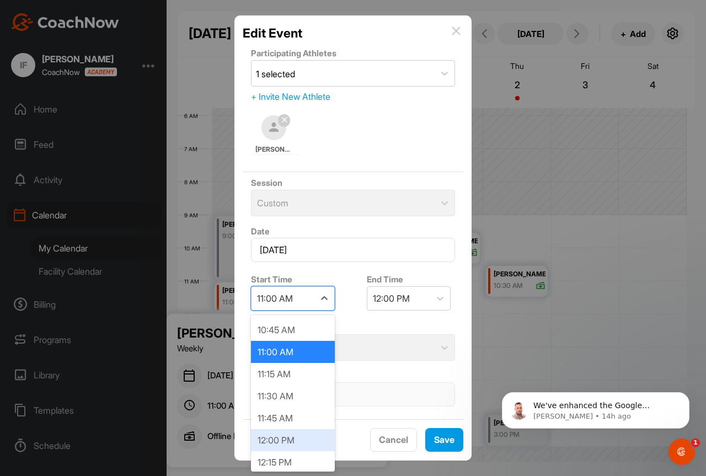  What do you see at coordinates (293, 374) in the screenshot?
I see `div: 11:15 AM` at bounding box center [293, 374].